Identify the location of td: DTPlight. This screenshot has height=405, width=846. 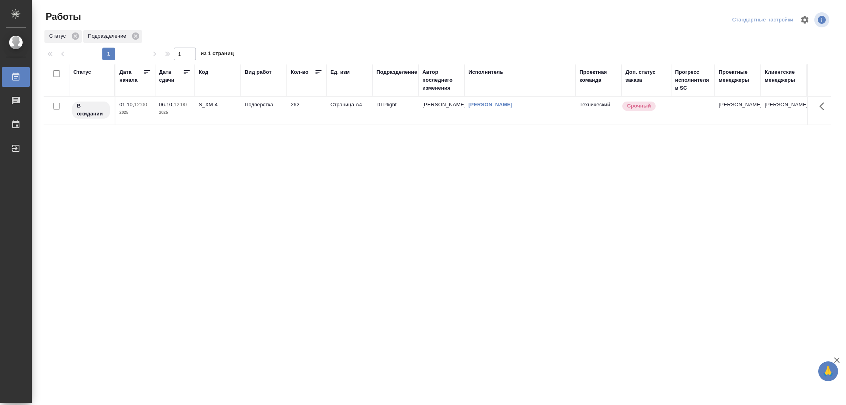
(395, 111).